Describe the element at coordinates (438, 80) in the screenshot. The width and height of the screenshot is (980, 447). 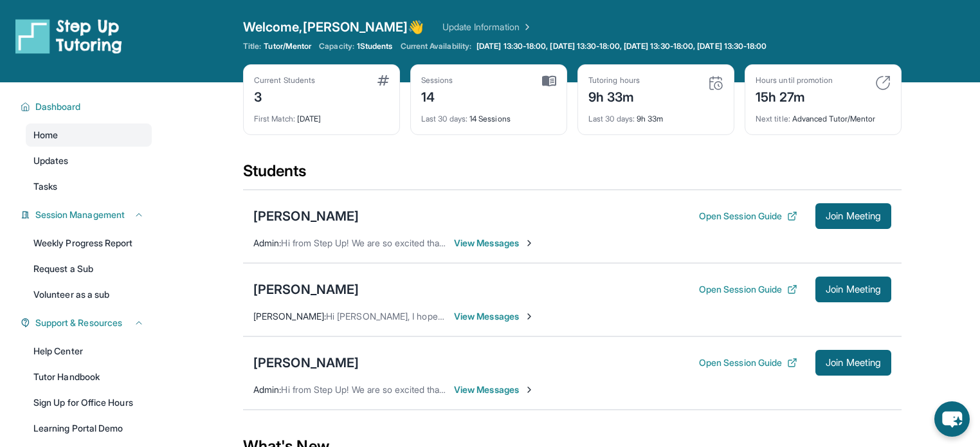
I see `div: Sessions` at that location.